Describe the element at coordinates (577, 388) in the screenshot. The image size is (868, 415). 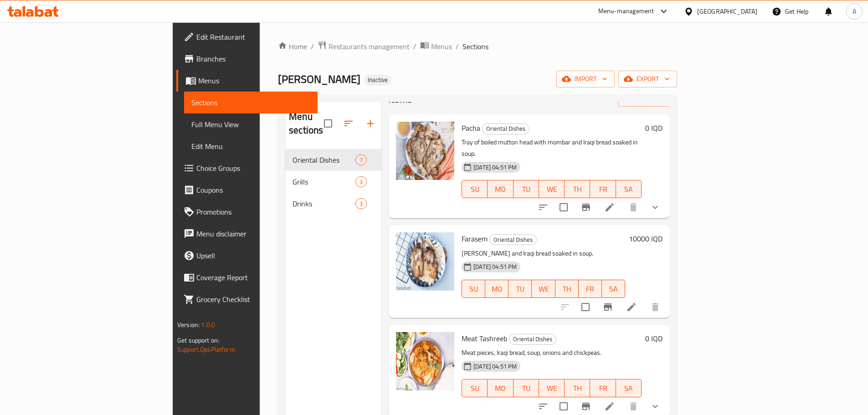
I see `button: TH` at that location.